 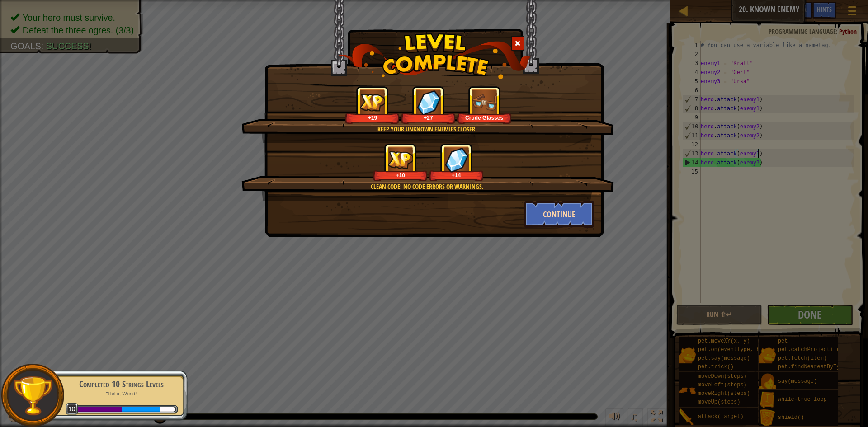 What do you see at coordinates (427, 187) in the screenshot?
I see `div: Clean code: no code errors or warnings.` at bounding box center [427, 187].